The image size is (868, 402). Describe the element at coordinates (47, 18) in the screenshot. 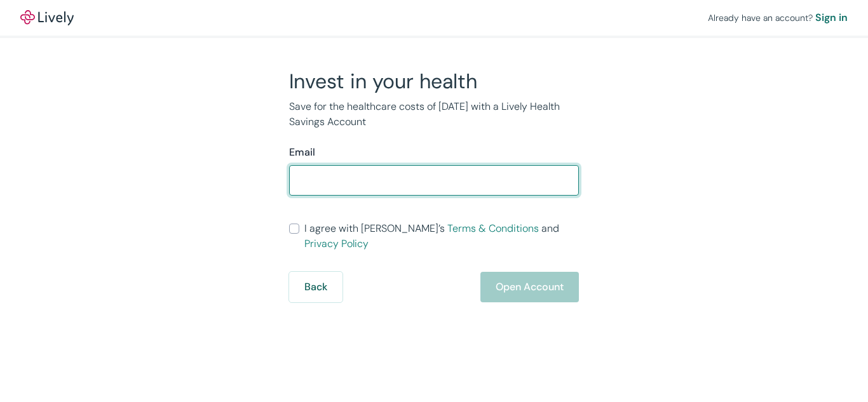

I see `a: LivelyLively` at that location.